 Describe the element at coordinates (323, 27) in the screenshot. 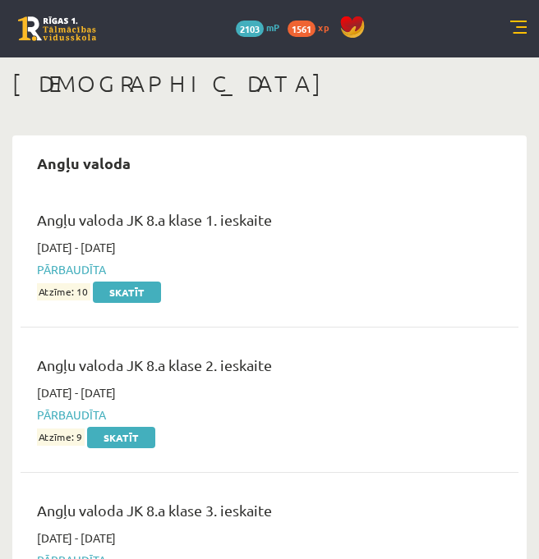

I see `span: xp` at that location.